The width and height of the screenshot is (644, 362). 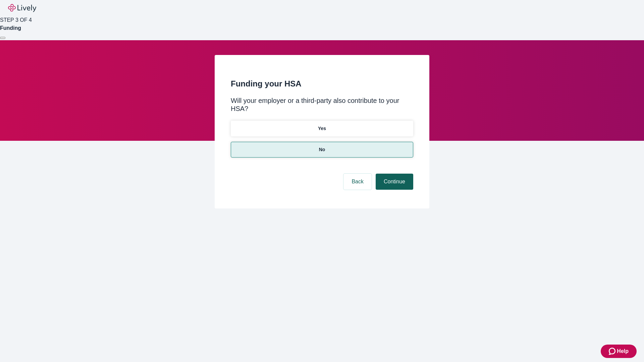 What do you see at coordinates (322, 84) in the screenshot?
I see `h2: Funding your HSA` at bounding box center [322, 84].